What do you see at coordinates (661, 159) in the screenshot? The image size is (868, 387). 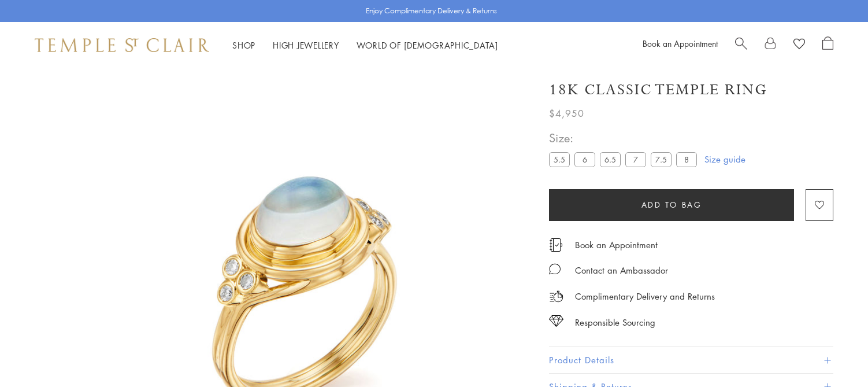 I see `label: 7.5` at bounding box center [661, 159].